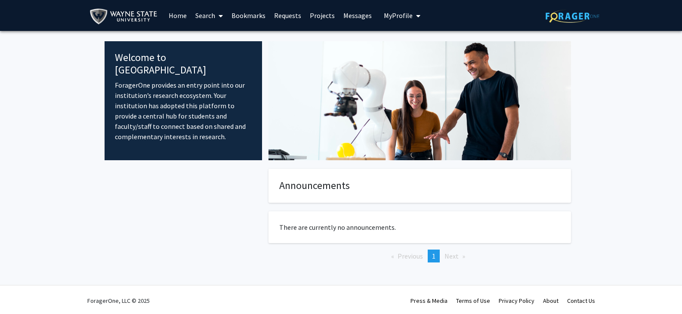 The width and height of the screenshot is (682, 314). What do you see at coordinates (410, 256) in the screenshot?
I see `span: Previous` at bounding box center [410, 256].